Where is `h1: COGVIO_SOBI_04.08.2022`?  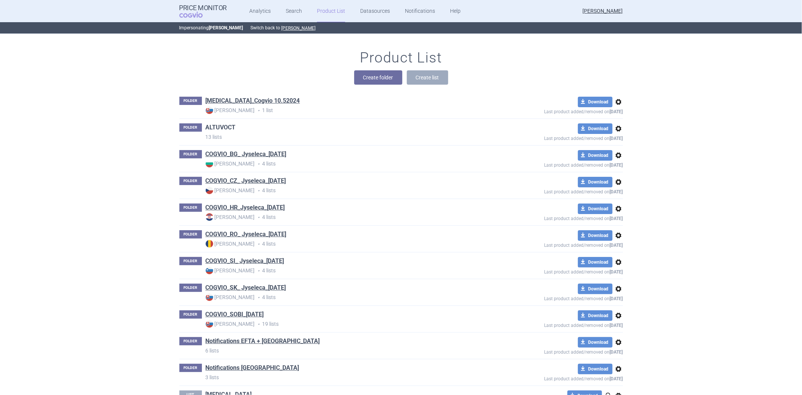
h1: COGVIO_SOBI_04.08.2022 is located at coordinates (234, 315).